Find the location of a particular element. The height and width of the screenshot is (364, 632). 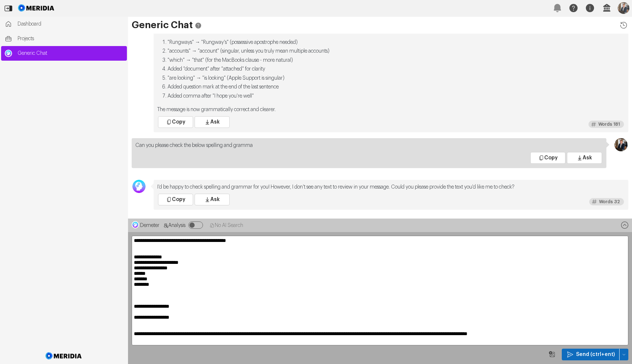

li: "Rungways" → "Rungway's" (possessive apostrophe needed) is located at coordinates (396, 42).